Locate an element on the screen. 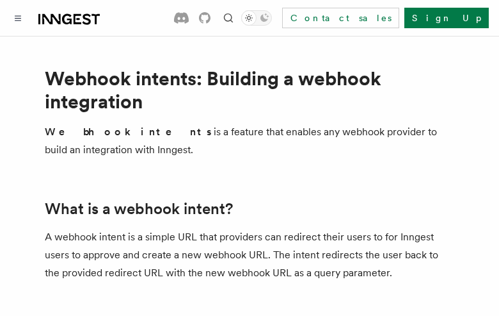 The image size is (499, 316). button: Find something... is located at coordinates (228, 18).